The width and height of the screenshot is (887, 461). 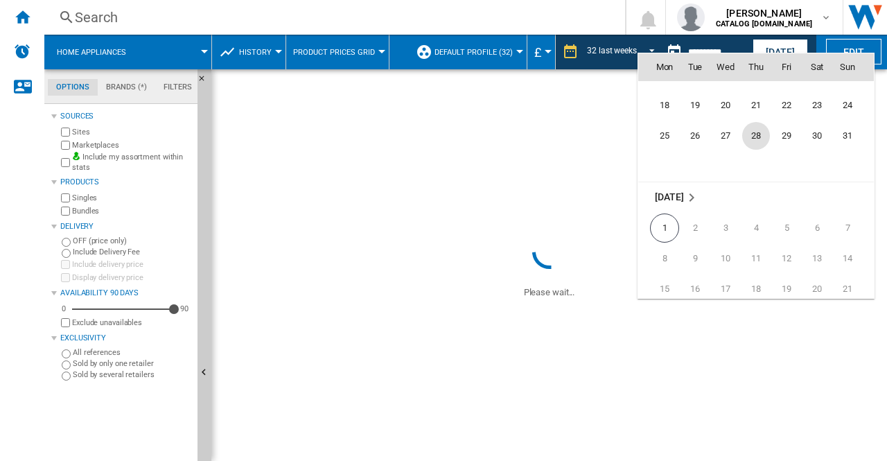 I want to click on td: Monday September 15 2025, so click(x=659, y=289).